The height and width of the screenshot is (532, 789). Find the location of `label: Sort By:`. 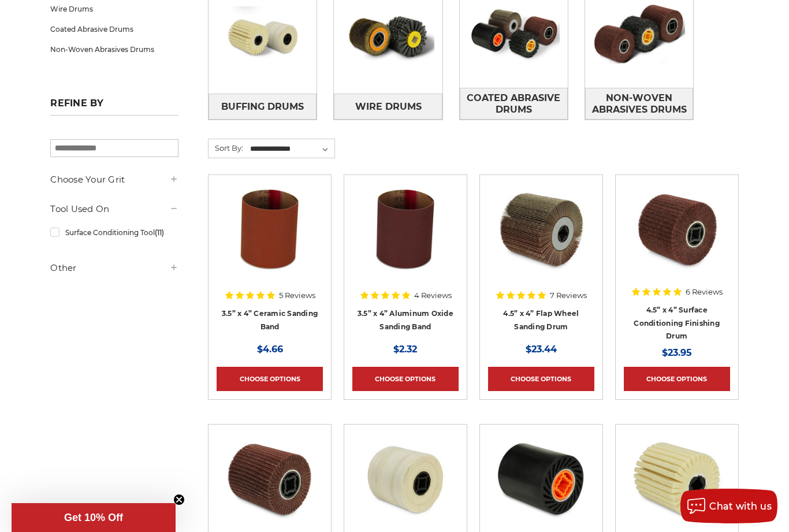

label: Sort By: is located at coordinates (225, 148).